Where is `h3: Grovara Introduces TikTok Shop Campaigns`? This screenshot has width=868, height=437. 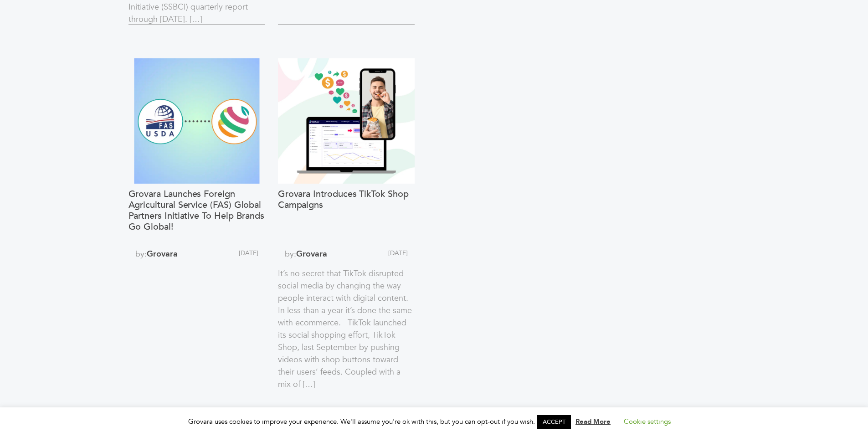
h3: Grovara Introduces TikTok Shop Campaigns is located at coordinates (346, 216).